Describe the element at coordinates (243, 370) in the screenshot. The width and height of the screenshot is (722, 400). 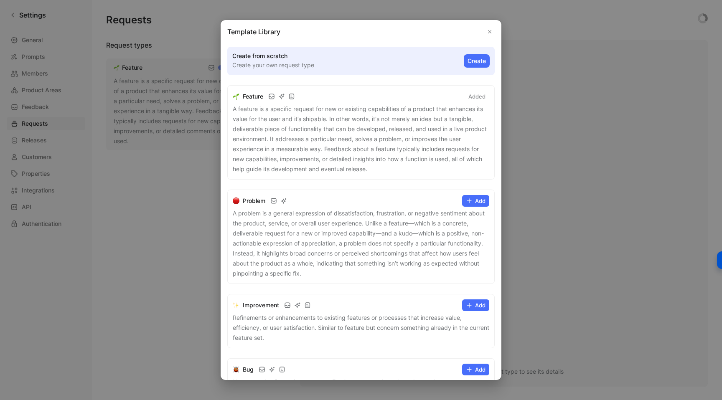
I see `h3: Bug` at that location.